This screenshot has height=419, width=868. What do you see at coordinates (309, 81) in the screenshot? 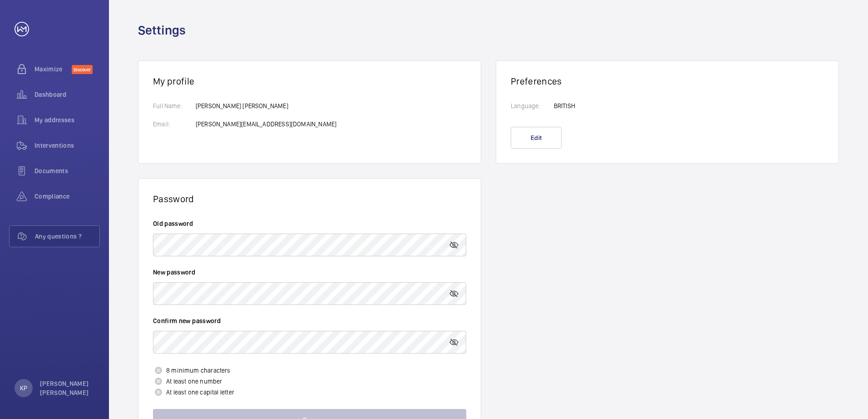
I see `p: My profile` at bounding box center [309, 81].